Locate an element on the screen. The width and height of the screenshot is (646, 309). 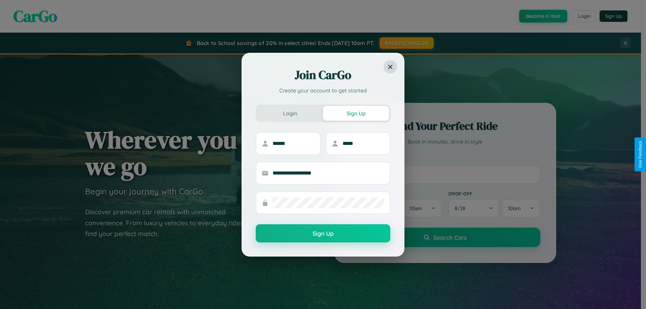
div: Give Feedback is located at coordinates (641, 155).